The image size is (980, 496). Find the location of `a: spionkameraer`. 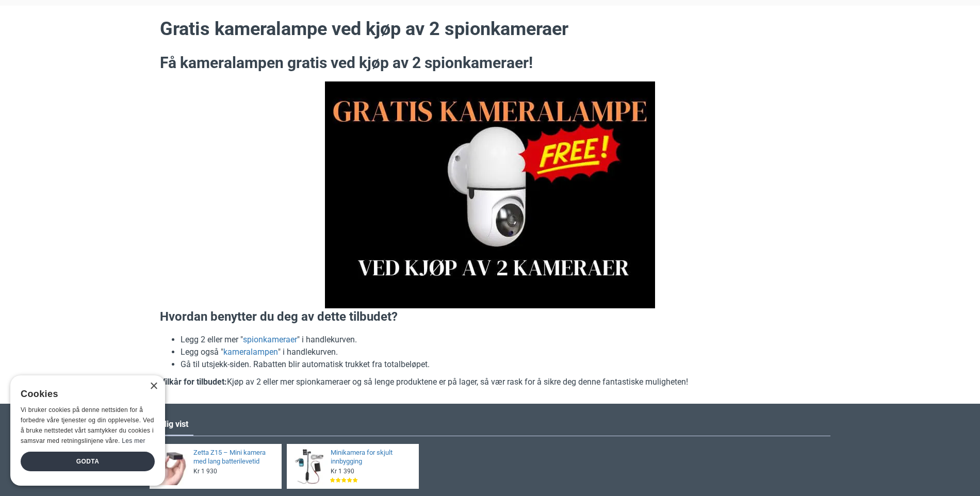

a: spionkameraer is located at coordinates (270, 340).